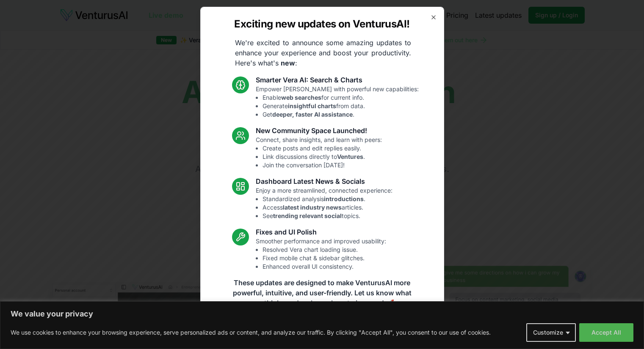 This screenshot has width=644, height=349. I want to click on strong: trending relevant social, so click(307, 216).